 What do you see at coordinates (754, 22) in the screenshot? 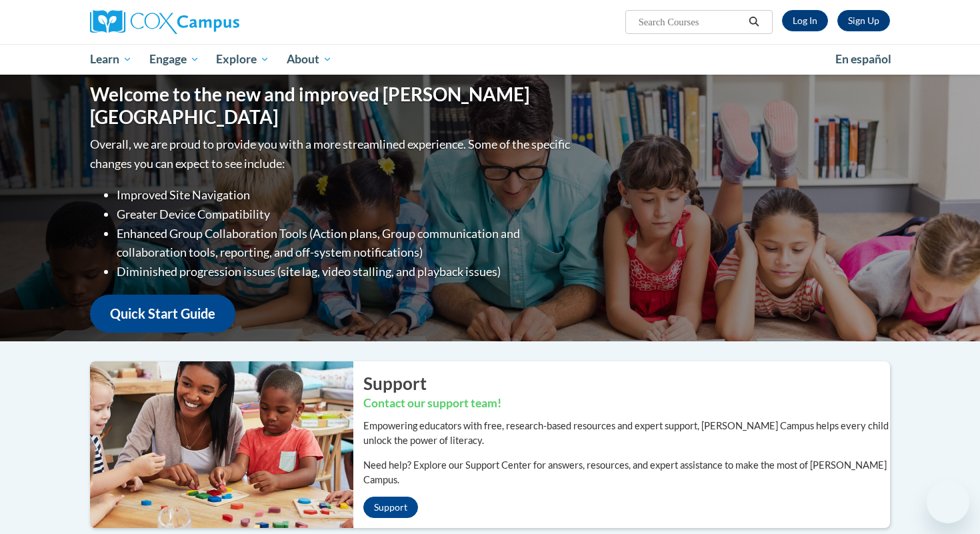
I see `button: Search` at bounding box center [754, 22].